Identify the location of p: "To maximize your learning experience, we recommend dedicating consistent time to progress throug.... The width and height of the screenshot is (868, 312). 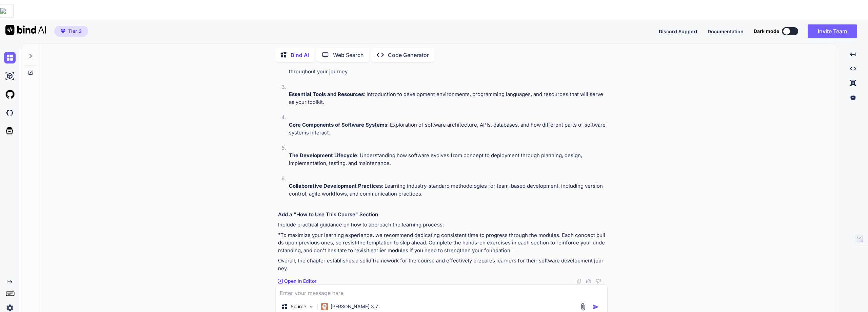
(442, 243).